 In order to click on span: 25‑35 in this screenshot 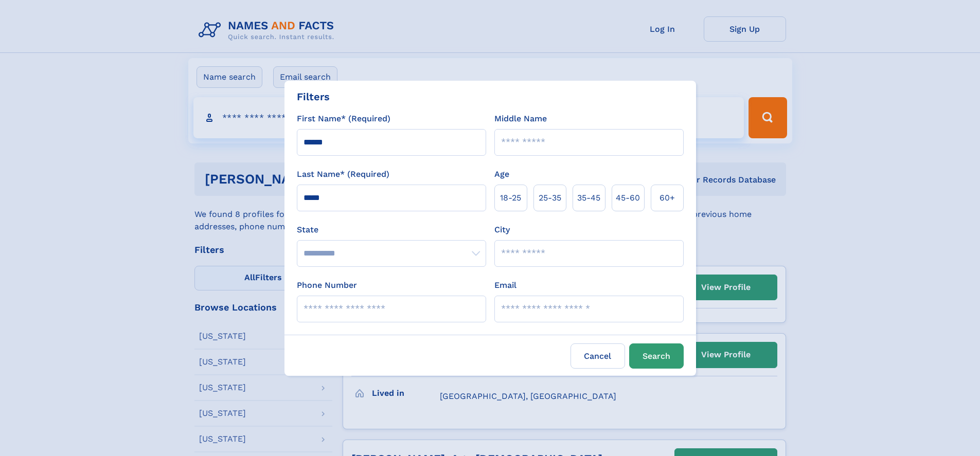, I will do `click(549, 198)`.